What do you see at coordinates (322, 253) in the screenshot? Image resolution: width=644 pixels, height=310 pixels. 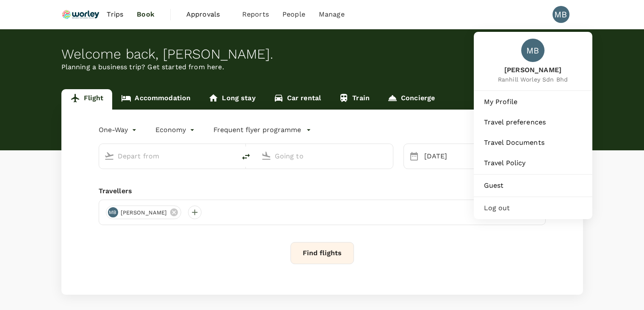 I see `button: Find flights` at bounding box center [322, 253].